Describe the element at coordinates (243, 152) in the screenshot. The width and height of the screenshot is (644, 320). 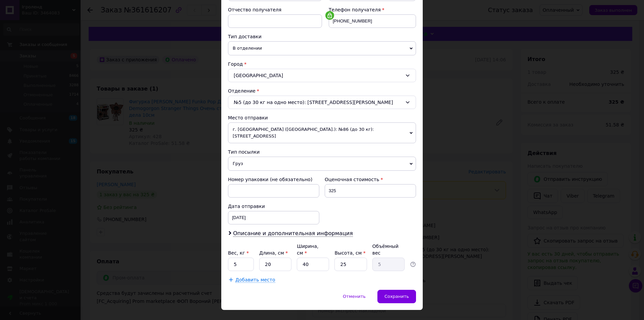
I see `span: Тип посылки` at that location.